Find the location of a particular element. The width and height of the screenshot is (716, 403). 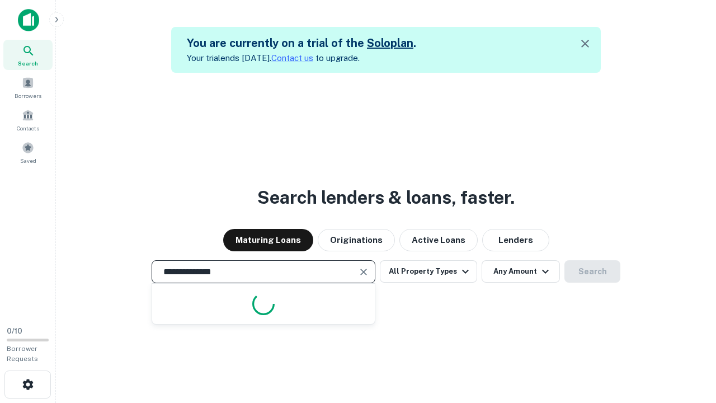

img: capitalize-icon.png is located at coordinates (29, 20).